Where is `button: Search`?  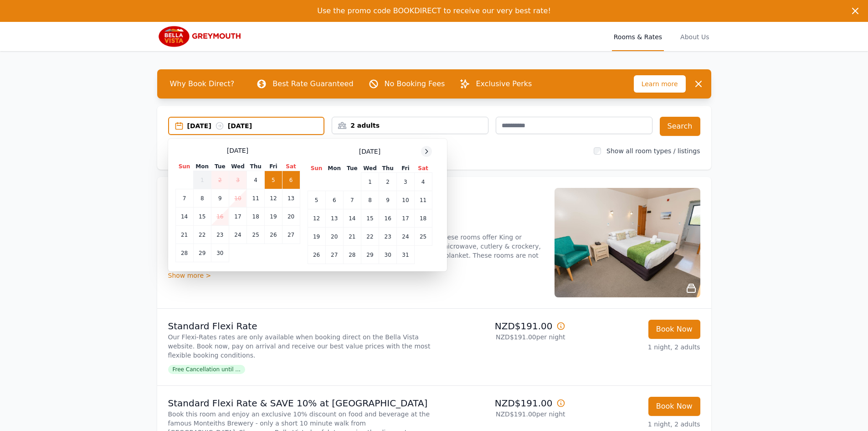
button: Search is located at coordinates (680, 126).